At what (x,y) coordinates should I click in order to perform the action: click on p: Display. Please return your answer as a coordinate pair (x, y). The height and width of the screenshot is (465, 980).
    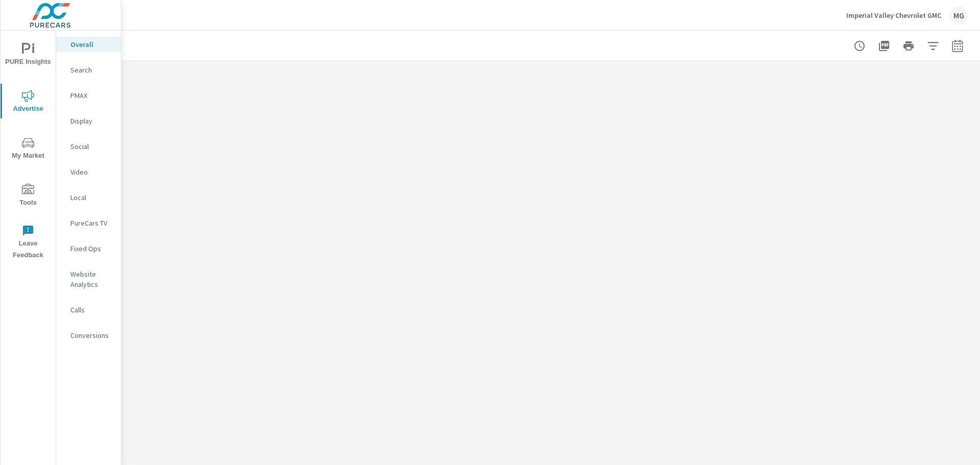
    Looking at the image, I should click on (92, 120).